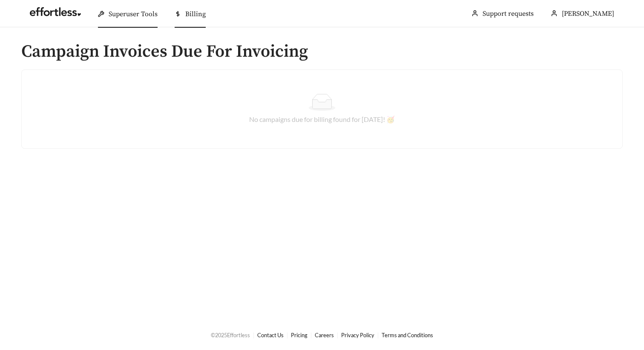 The width and height of the screenshot is (644, 350). What do you see at coordinates (133, 14) in the screenshot?
I see `span: Superuser Tools` at bounding box center [133, 14].